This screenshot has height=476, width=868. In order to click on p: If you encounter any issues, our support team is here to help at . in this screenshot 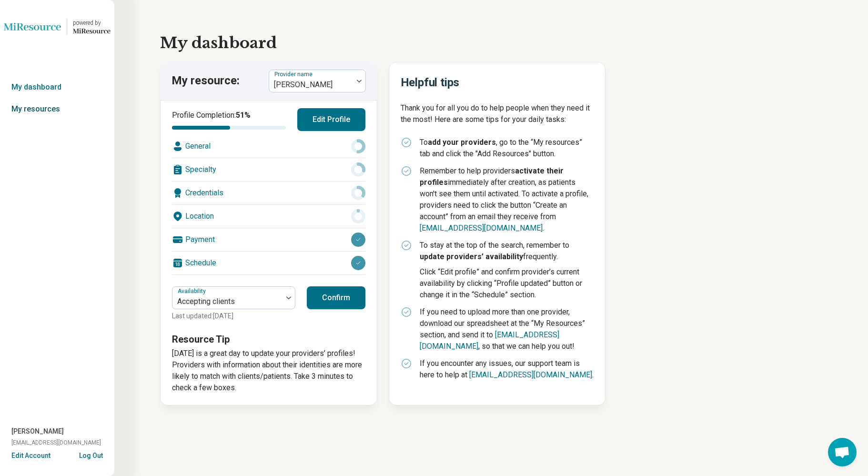, I will do `click(507, 370)`.